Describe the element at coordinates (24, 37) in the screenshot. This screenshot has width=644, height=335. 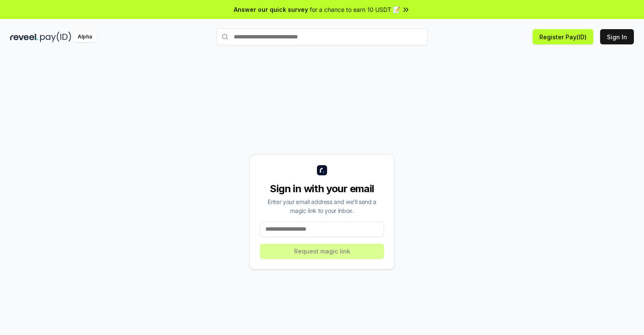
I see `img: reveel_dark` at that location.